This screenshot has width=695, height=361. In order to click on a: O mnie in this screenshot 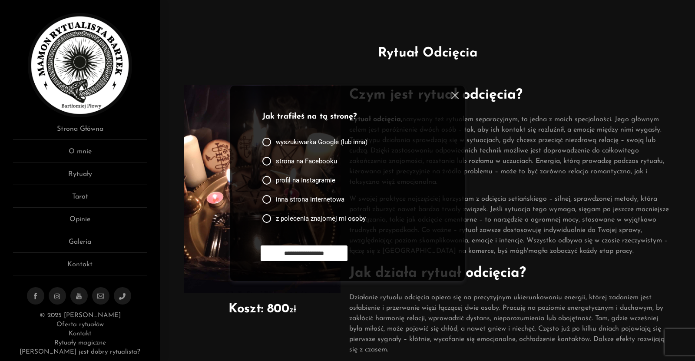, I will do `click(80, 154)`.